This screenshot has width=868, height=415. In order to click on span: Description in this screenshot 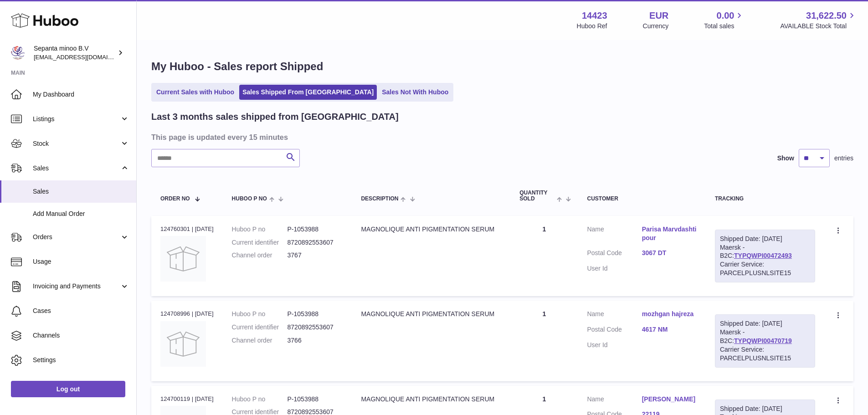, I will do `click(379, 199)`.